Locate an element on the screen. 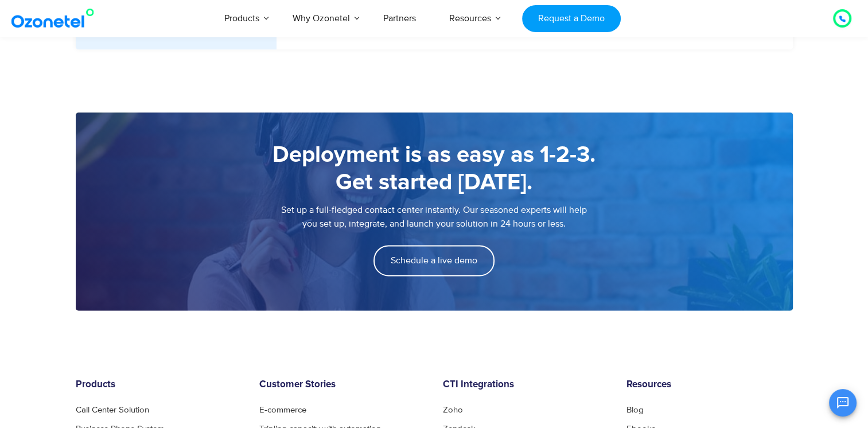  button: Open chat is located at coordinates (842, 402).